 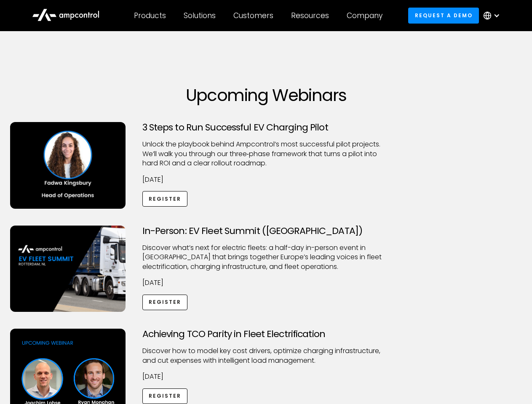 I want to click on h3: Achieving TCO Parity in Fleet Electrification, so click(x=266, y=334).